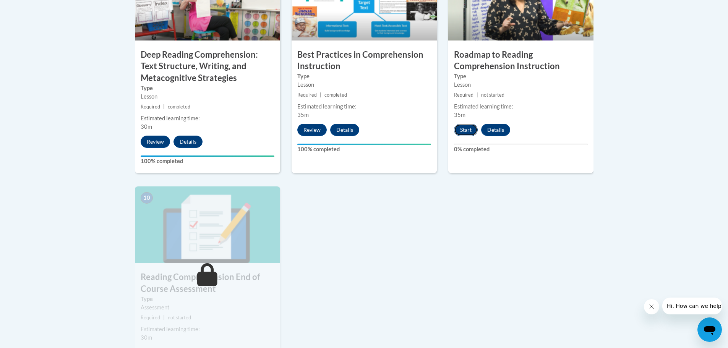 The image size is (728, 348). What do you see at coordinates (364, 61) in the screenshot?
I see `h3: Best Practices in Comprehension Instruction` at bounding box center [364, 61].